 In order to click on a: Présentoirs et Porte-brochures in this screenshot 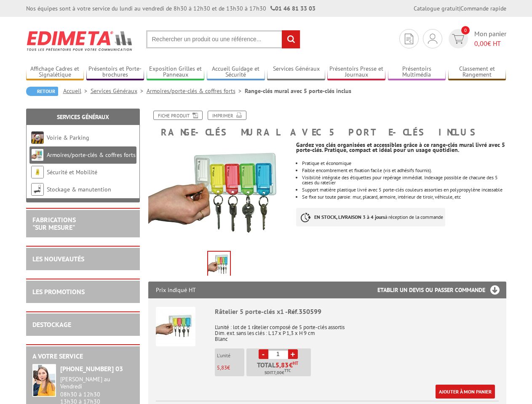, I will do `click(115, 72)`.